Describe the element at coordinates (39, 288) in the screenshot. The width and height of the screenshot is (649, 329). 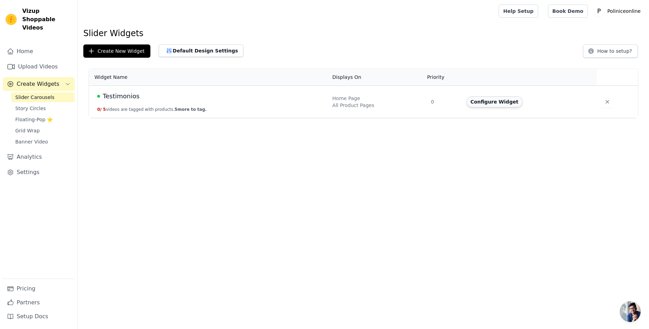
I see `a: Pricing` at that location.